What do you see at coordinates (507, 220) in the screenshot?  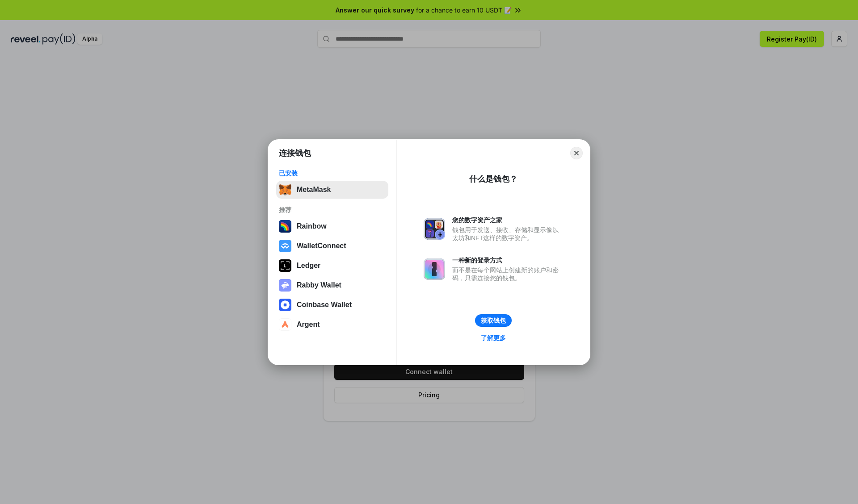 I see `div: 您的数字资产之家` at bounding box center [507, 220].